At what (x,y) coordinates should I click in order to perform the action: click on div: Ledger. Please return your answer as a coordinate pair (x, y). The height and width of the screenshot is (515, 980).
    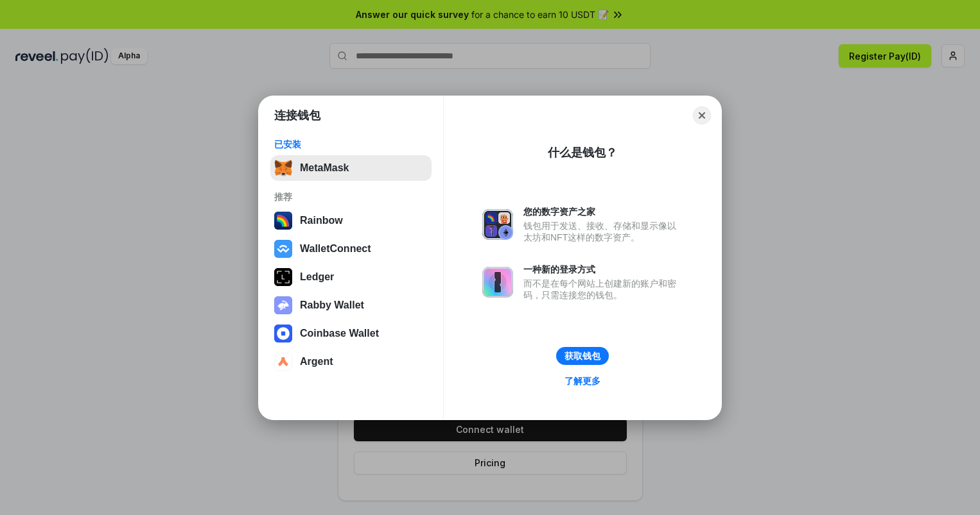
    Looking at the image, I should click on (316, 278).